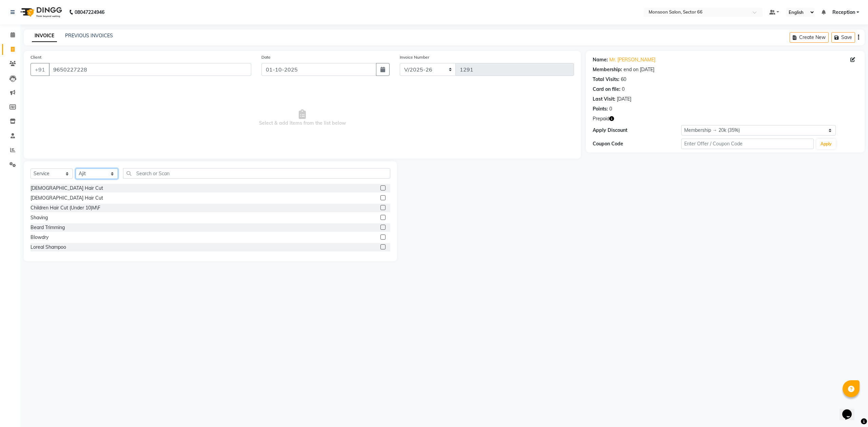  What do you see at coordinates (600, 60) in the screenshot?
I see `div: Name:` at bounding box center [600, 60].